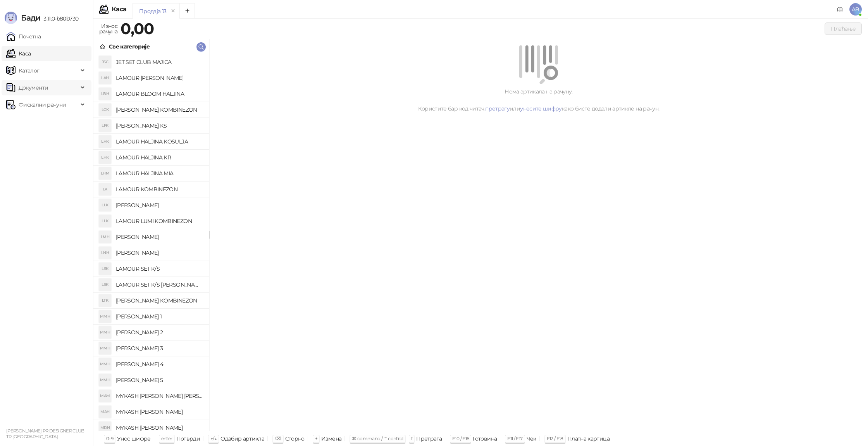  Describe the element at coordinates (159, 158) in the screenshot. I see `h4: LAMOUR HALJINA KR` at that location.